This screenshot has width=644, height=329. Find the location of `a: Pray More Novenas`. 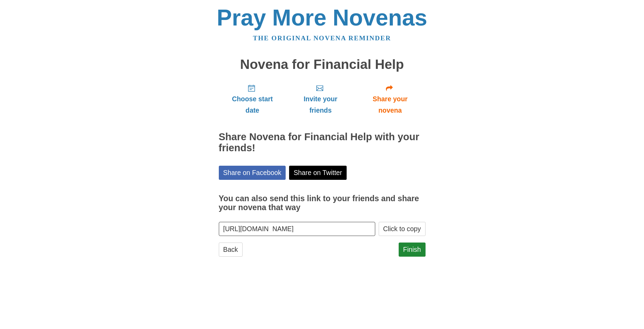

a: Pray More Novenas is located at coordinates (322, 17).